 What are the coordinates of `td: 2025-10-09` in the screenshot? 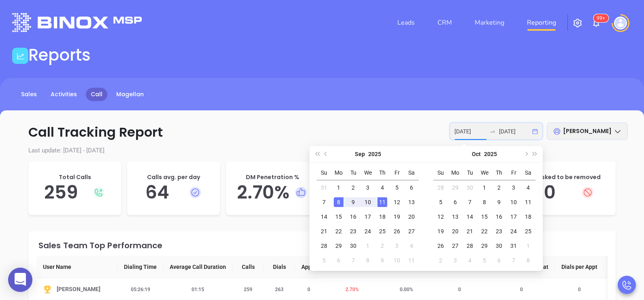 It's located at (499, 202).